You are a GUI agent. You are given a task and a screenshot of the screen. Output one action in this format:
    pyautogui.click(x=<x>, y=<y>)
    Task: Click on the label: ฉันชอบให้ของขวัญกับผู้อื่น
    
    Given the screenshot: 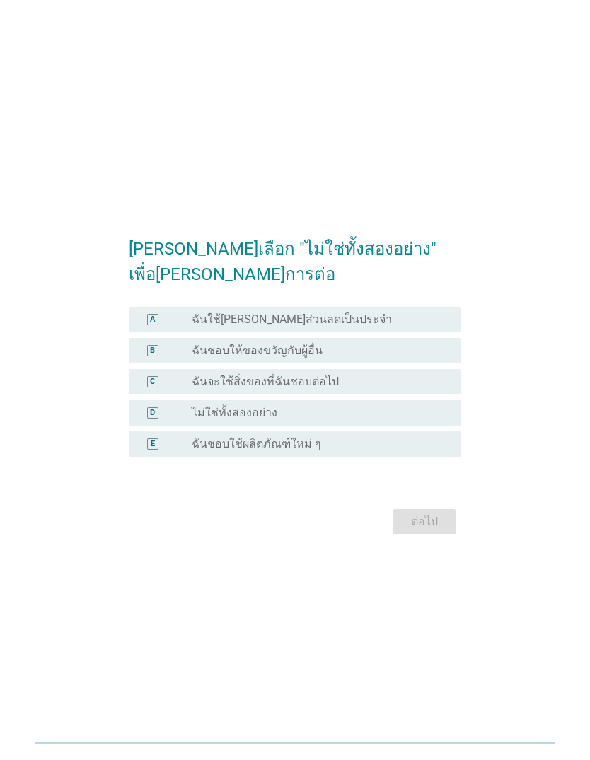 What is the action you would take?
    pyautogui.click(x=257, y=351)
    